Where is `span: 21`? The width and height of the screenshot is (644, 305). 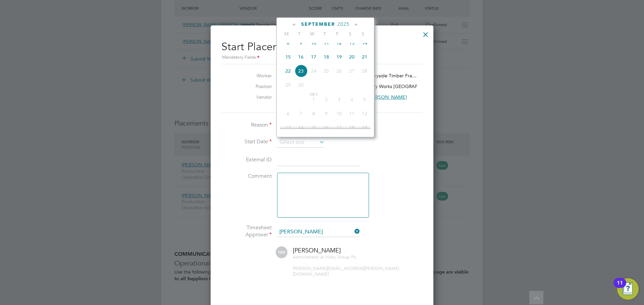 span: 21 is located at coordinates (365, 57).